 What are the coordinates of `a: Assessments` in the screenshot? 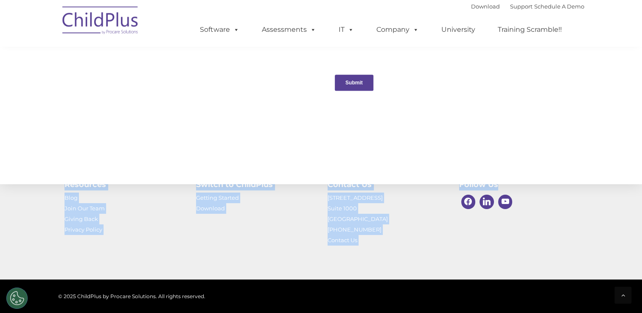 It's located at (289, 30).